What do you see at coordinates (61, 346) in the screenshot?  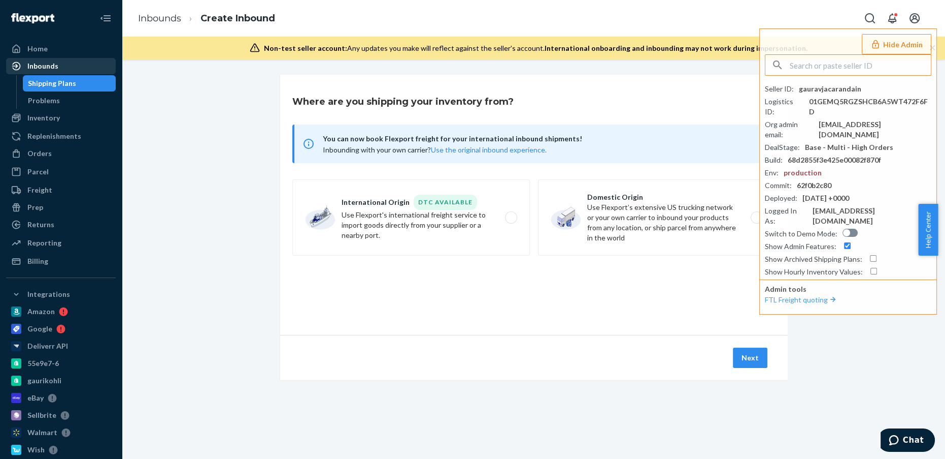 I see `a: Deliverr API` at bounding box center [61, 346].